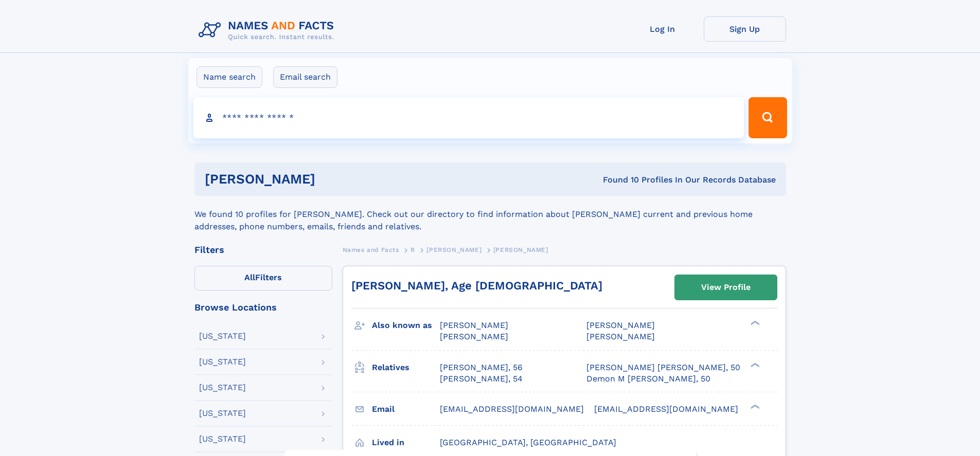 The height and width of the screenshot is (456, 980). Describe the element at coordinates (305, 77) in the screenshot. I see `label: Email search` at that location.